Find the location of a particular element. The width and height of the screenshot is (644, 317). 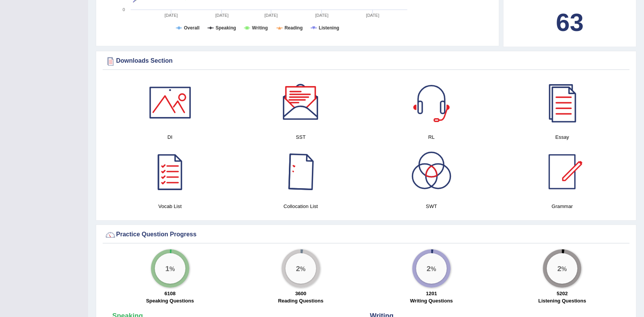

h4: Grammar is located at coordinates (562, 206).